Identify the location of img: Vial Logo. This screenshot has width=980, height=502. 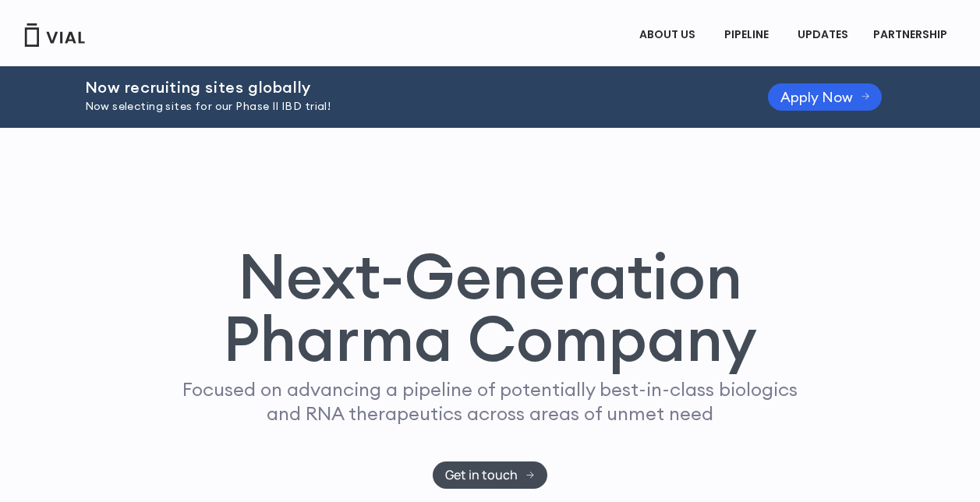
(54, 35).